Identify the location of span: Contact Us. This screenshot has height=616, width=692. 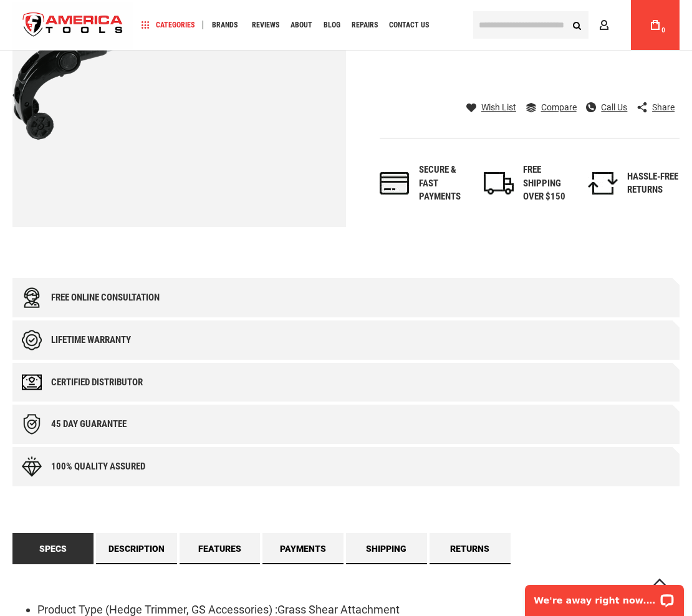
(409, 25).